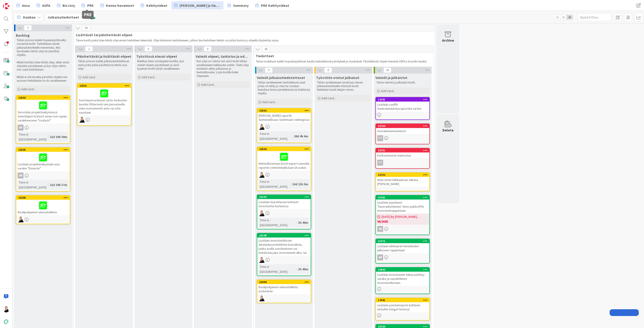  Describe the element at coordinates (29, 17) in the screenshot. I see `span: Kanban` at that location.